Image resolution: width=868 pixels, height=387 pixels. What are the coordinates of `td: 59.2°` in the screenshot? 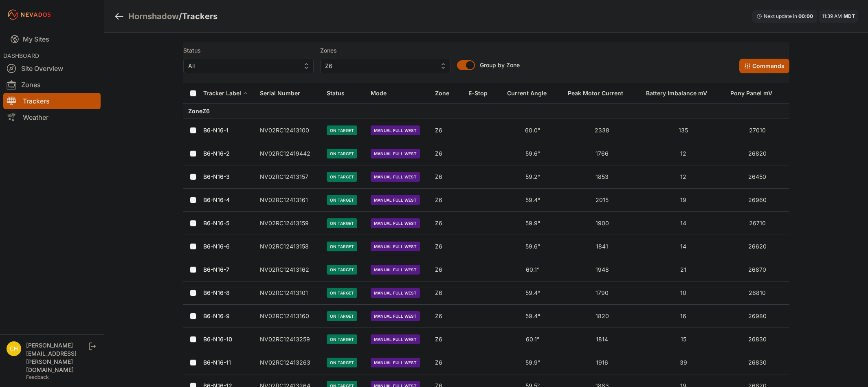 It's located at (533, 177).